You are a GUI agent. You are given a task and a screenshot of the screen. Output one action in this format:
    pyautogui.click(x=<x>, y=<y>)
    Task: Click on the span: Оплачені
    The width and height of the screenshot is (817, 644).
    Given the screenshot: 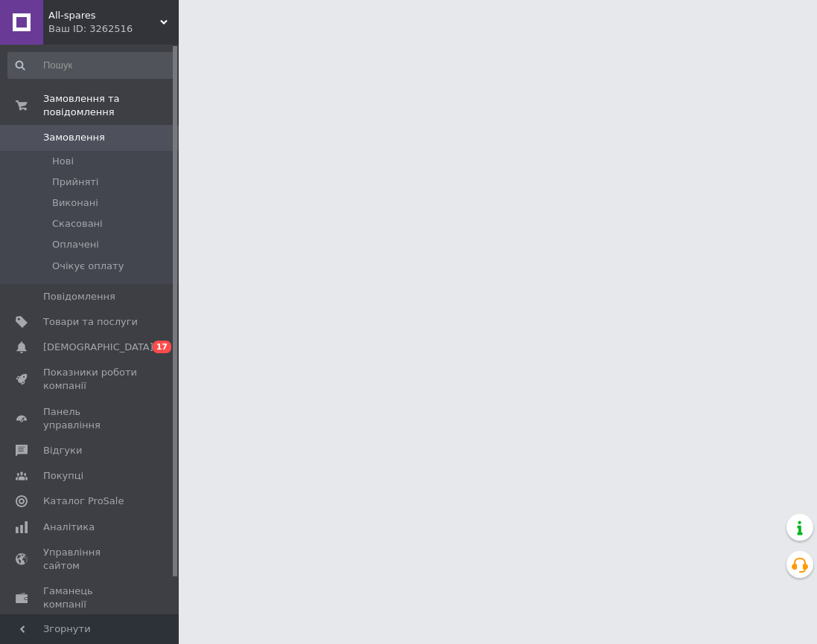 What is the action you would take?
    pyautogui.click(x=75, y=245)
    